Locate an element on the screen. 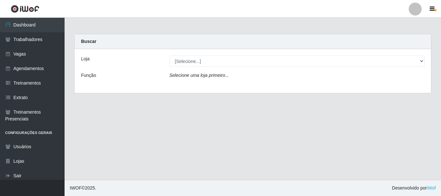  i: Selecione uma loja primeiro... is located at coordinates (199, 75).